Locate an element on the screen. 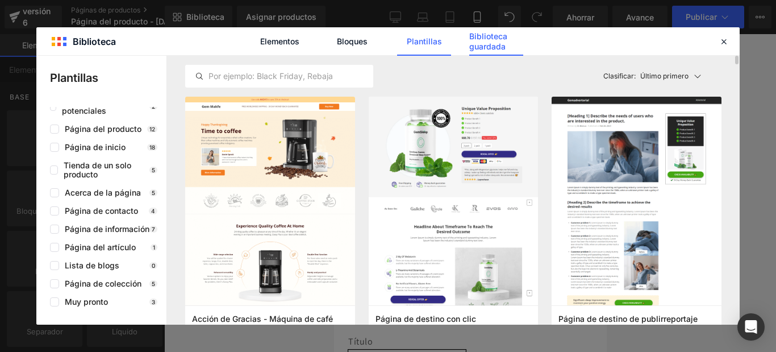  font: 4 is located at coordinates (153, 211).